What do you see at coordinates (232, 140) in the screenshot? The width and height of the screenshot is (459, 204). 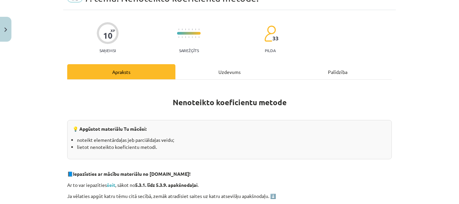 I see `li: noteikt elementārdaļas jeb parciāldaļas veidu;` at bounding box center [232, 140].